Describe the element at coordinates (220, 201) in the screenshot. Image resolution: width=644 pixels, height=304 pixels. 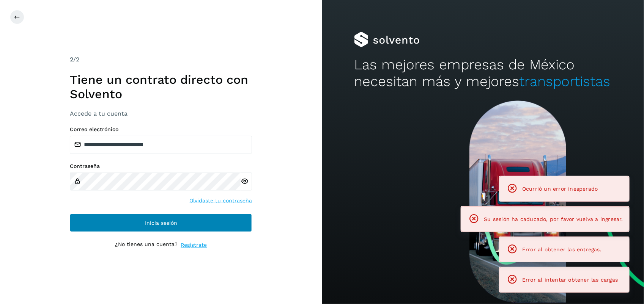
I see `a: Olvidaste tu contraseña` at that location.